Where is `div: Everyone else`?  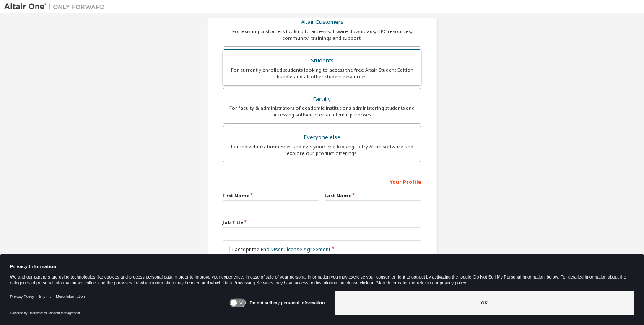 div: Everyone else is located at coordinates (322, 138).